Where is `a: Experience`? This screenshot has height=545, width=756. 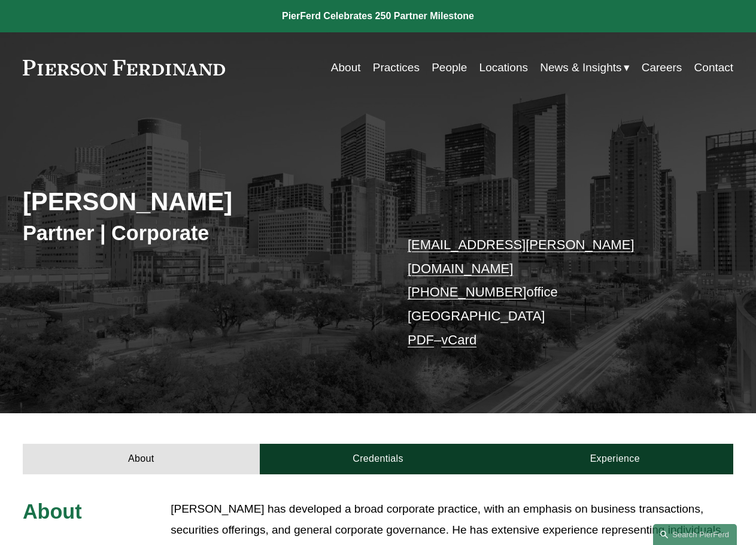 a: Experience is located at coordinates (615, 459).